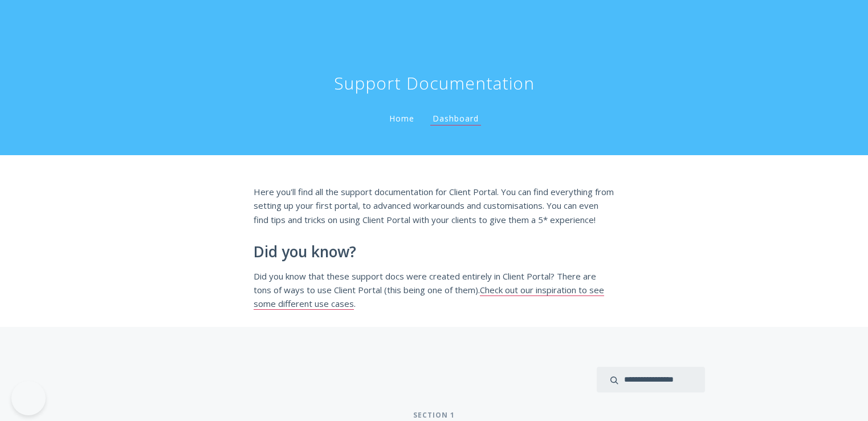 Image resolution: width=868 pixels, height=421 pixels. Describe the element at coordinates (651, 380) in the screenshot. I see `input: search input` at that location.